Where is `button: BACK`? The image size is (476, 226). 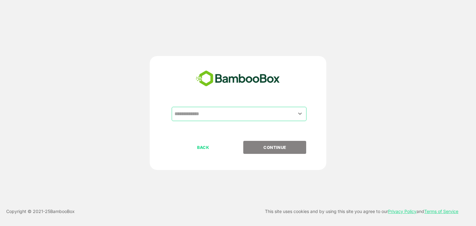 button: BACK is located at coordinates (203, 147).